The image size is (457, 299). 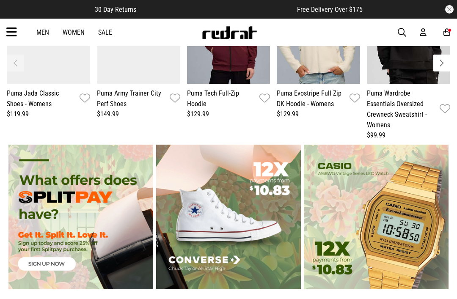 What do you see at coordinates (43, 32) in the screenshot?
I see `a: Men` at bounding box center [43, 32].